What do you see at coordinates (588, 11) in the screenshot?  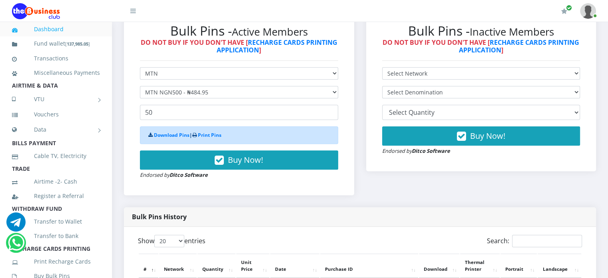 I see `img: User` at bounding box center [588, 11].